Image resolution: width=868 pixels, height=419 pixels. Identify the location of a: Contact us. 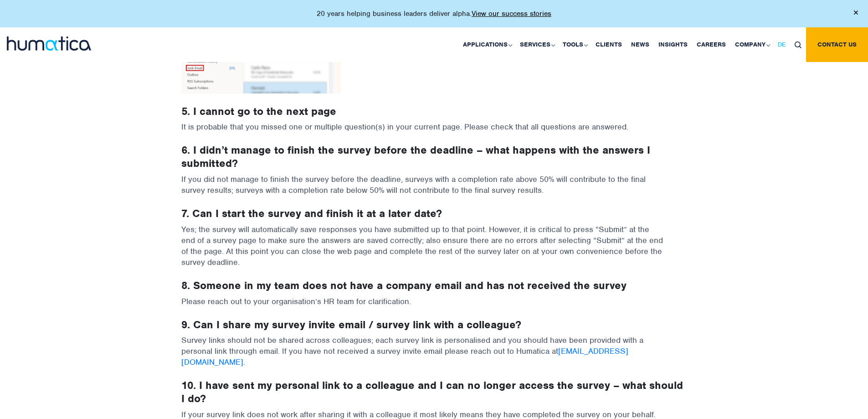
(837, 45).